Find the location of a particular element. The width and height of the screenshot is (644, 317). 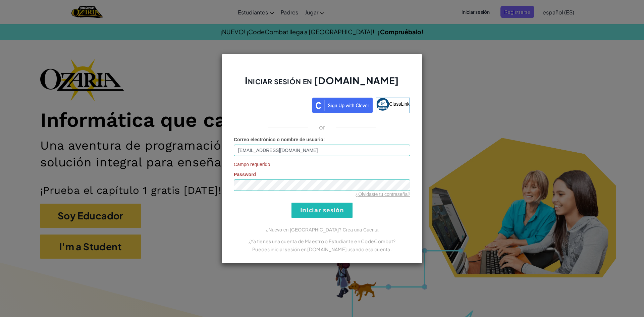

p: or is located at coordinates (322, 127).